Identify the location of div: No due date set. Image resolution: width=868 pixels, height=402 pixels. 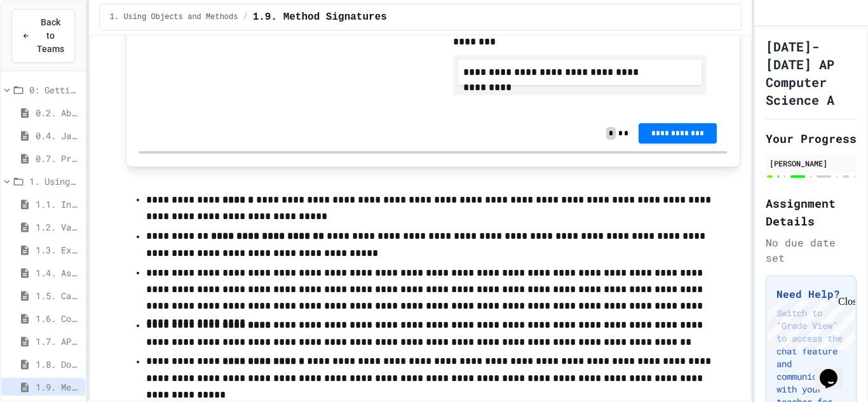
(810, 250).